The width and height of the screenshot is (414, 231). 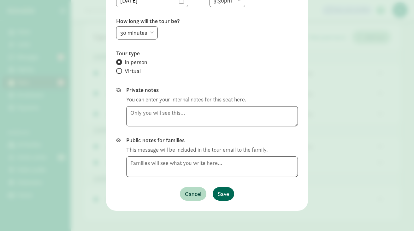 What do you see at coordinates (398, 216) in the screenshot?
I see `div: Chat Widget` at bounding box center [398, 216].